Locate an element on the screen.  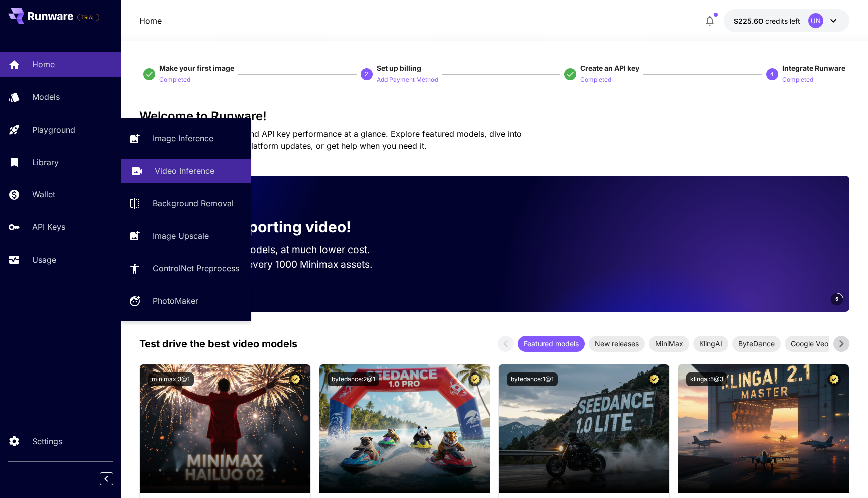
p: 2 is located at coordinates (366, 74).